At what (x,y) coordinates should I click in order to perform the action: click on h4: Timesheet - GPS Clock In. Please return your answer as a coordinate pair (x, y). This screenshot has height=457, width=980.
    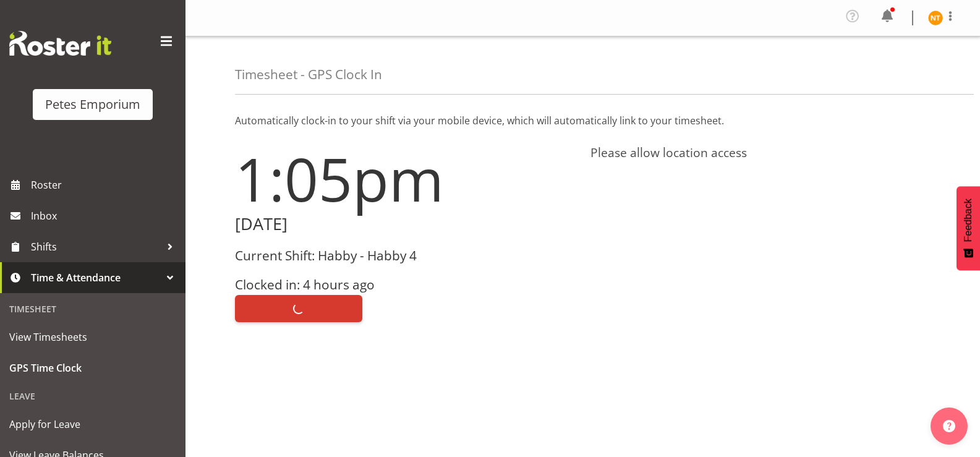
    Looking at the image, I should click on (308, 75).